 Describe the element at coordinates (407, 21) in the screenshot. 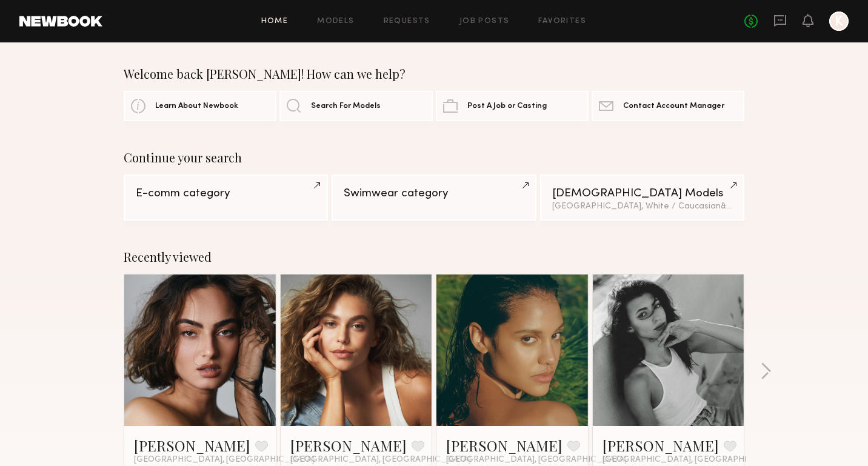

I see `a: Requests` at that location.